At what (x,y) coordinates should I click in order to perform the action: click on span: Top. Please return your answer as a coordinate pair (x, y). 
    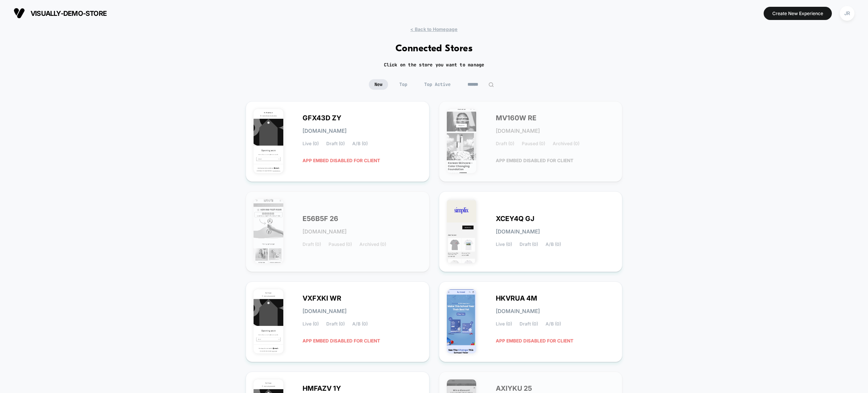
    Looking at the image, I should click on (403, 85).